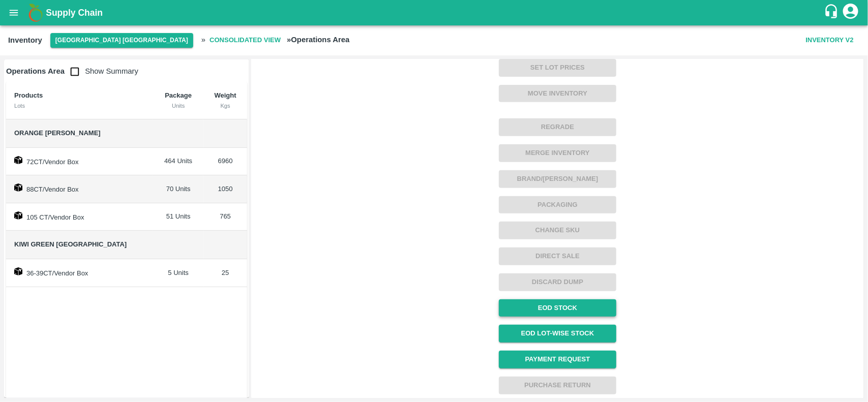 Image resolution: width=868 pixels, height=402 pixels. What do you see at coordinates (178, 161) in the screenshot?
I see `td: 464 Units` at bounding box center [178, 161].